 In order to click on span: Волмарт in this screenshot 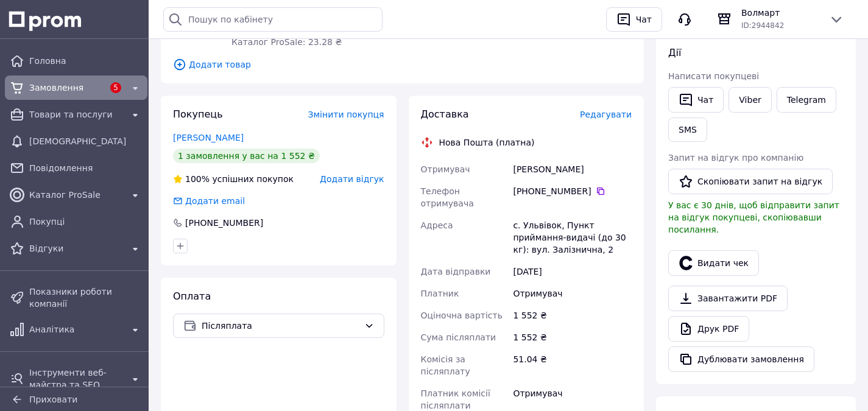, I will do `click(780, 13)`.